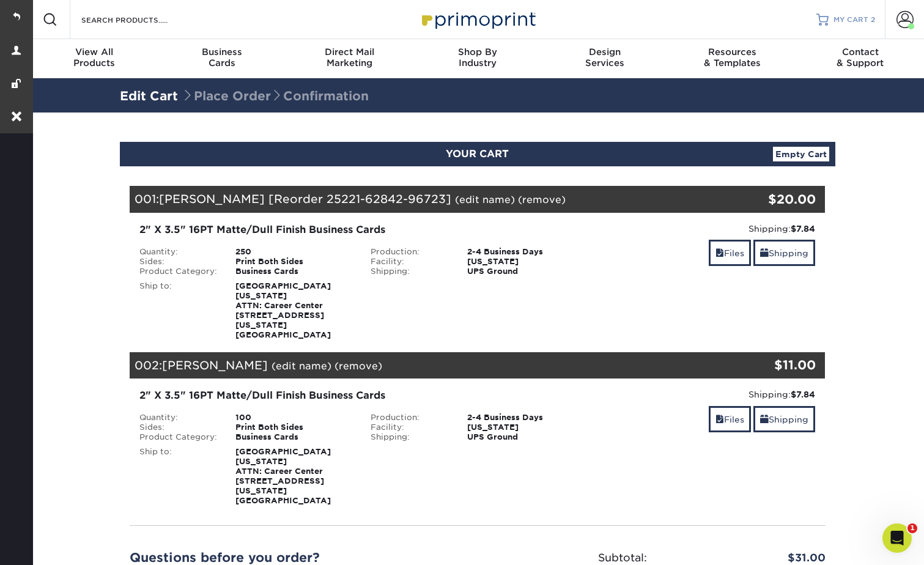  I want to click on a: View AllProducts, so click(94, 59).